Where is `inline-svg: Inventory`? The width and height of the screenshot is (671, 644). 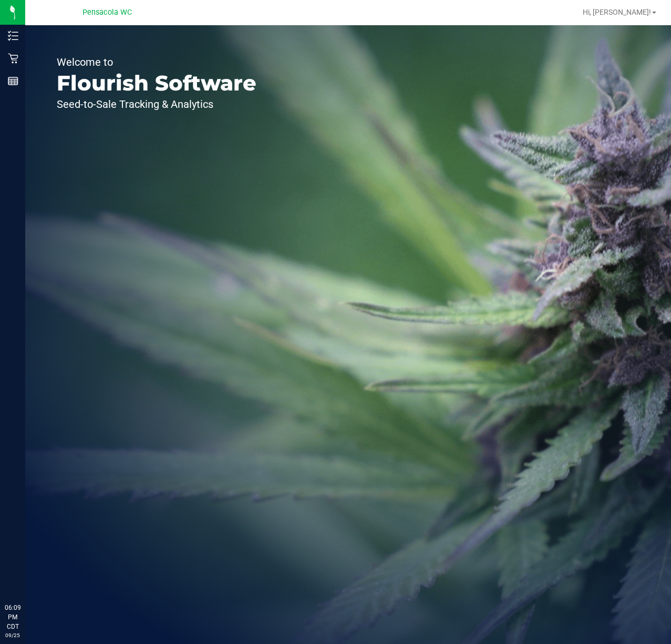
inline-svg: Inventory is located at coordinates (13, 36).